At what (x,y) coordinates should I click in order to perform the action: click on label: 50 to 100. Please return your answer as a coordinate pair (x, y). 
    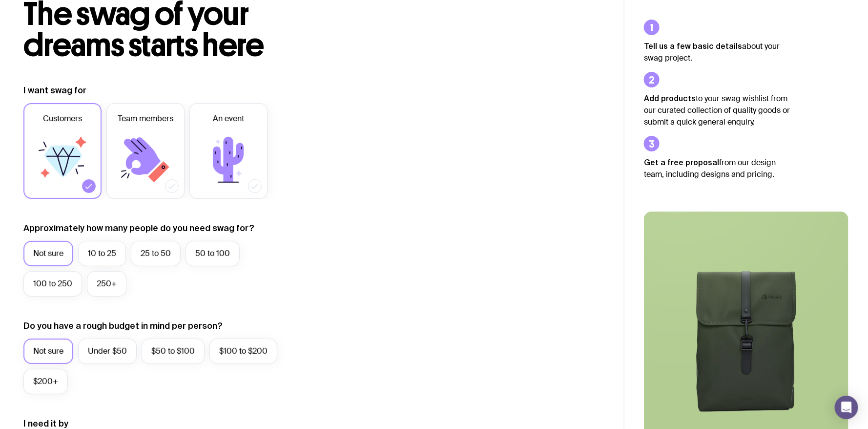
    Looking at the image, I should click on (212, 253).